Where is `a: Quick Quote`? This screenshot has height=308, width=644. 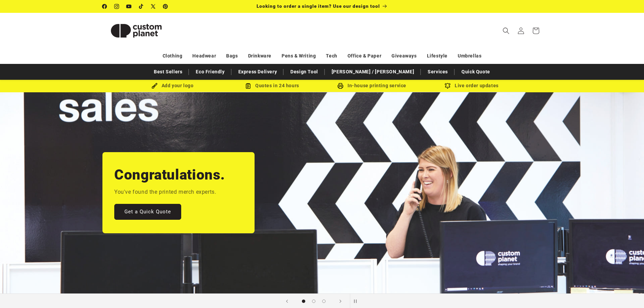 a: Quick Quote is located at coordinates (475, 72).